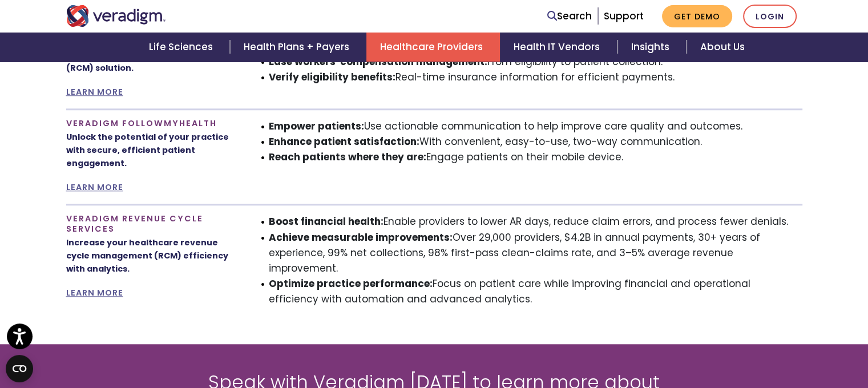 The height and width of the screenshot is (388, 868). Describe the element at coordinates (535, 77) in the screenshot. I see `li: Real-time insurance information for efficient payments.` at that location.